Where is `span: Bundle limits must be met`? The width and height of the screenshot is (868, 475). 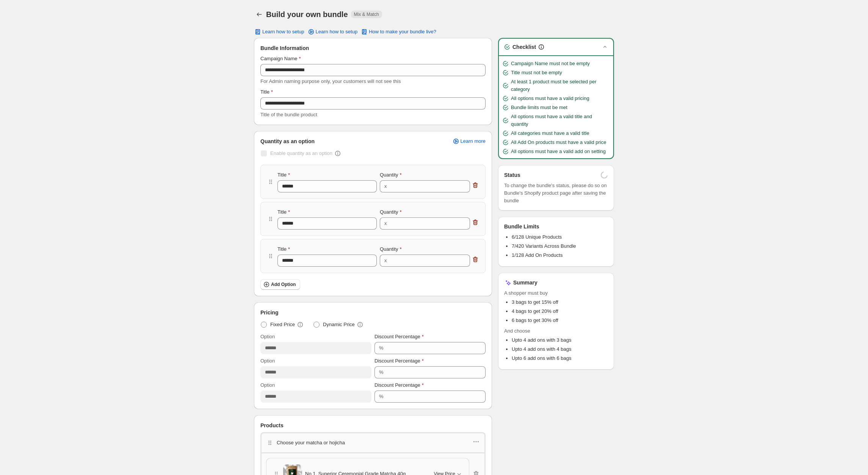 span: Bundle limits must be met is located at coordinates (539, 108).